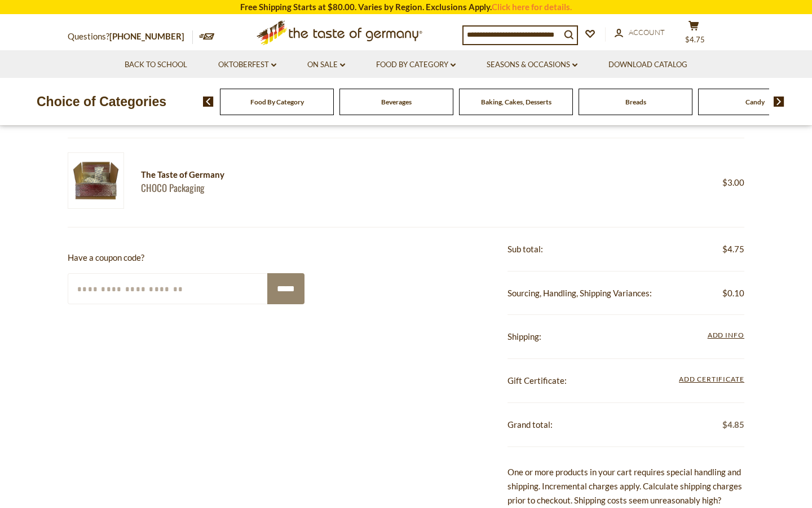  Describe the element at coordinates (580, 293) in the screenshot. I see `span: Sourcing, Handling, Shipping Variances:` at that location.